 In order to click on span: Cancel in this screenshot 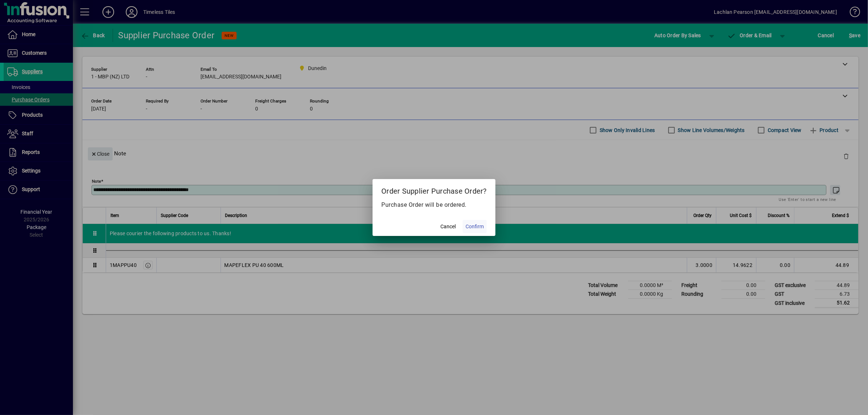, I will do `click(448, 227)`.